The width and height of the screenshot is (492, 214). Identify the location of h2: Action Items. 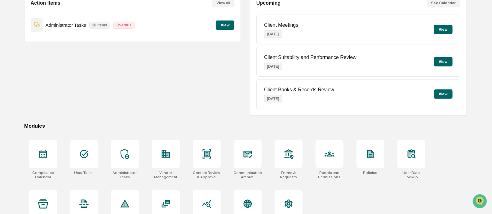
(46, 3).